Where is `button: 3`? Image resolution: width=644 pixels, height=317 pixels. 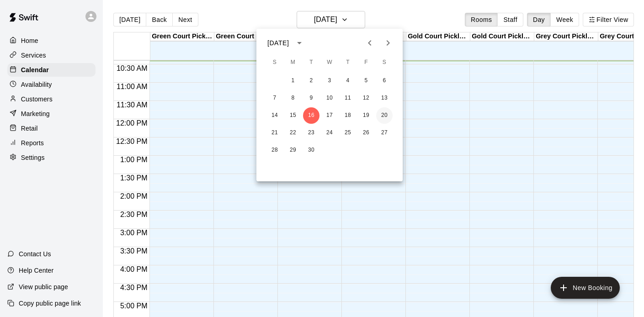 button: 3 is located at coordinates (329, 81).